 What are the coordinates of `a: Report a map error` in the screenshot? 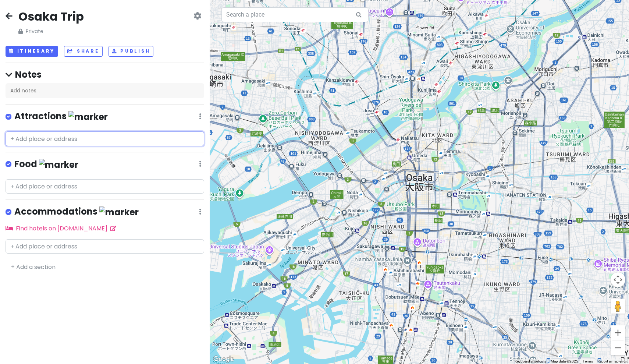 It's located at (612, 361).